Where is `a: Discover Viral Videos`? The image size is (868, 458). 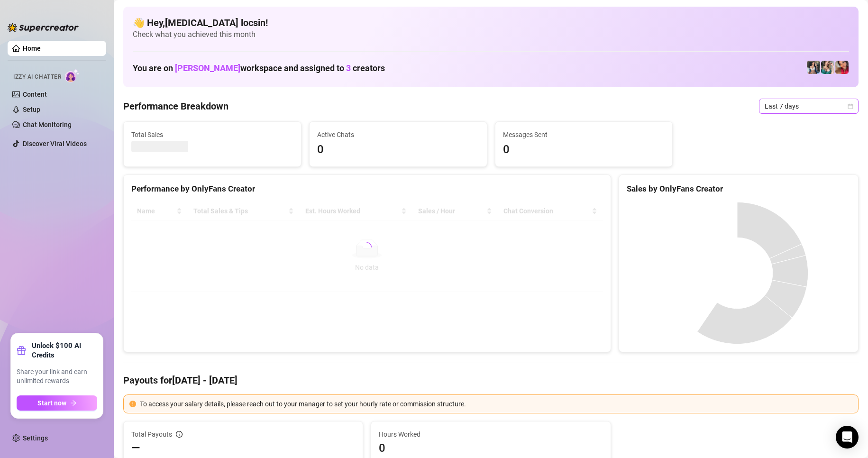
a: Discover Viral Videos is located at coordinates (55, 143).